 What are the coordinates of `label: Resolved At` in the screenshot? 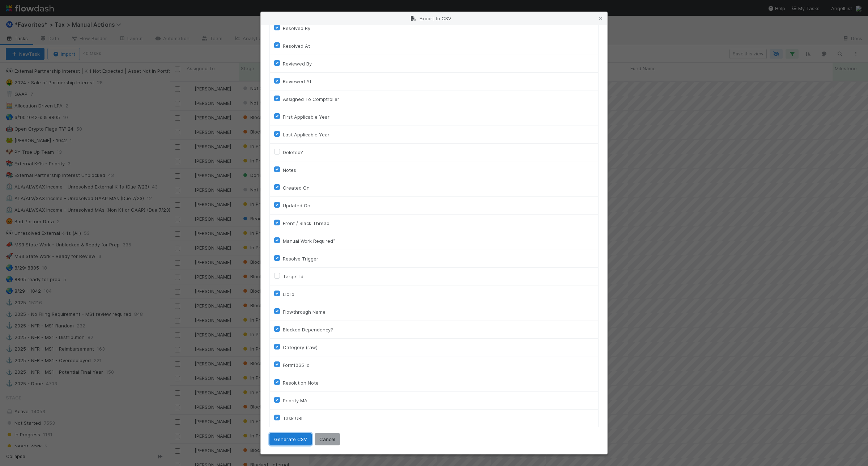 It's located at (296, 46).